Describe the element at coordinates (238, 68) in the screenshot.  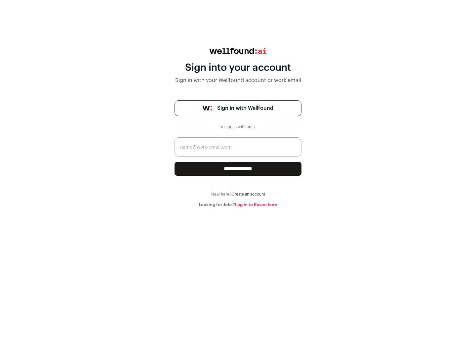
I see `div: Sign into your account` at that location.